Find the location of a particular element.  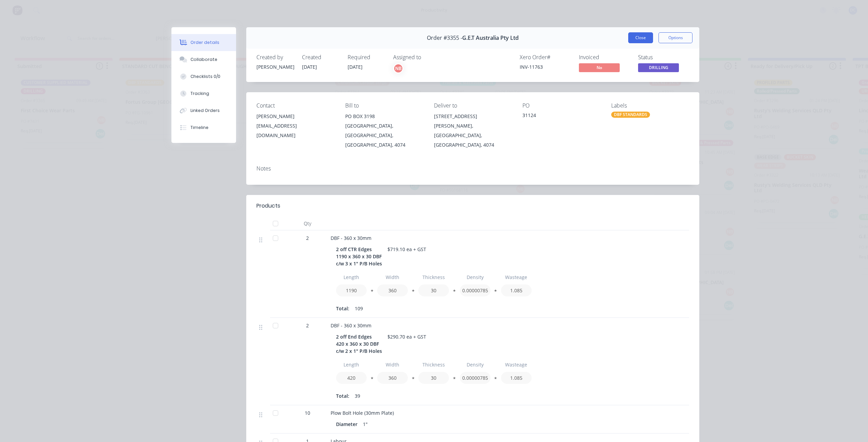

div: PO is located at coordinates (562, 105).